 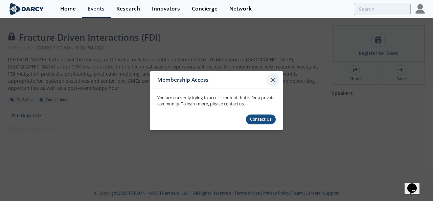 What do you see at coordinates (383, 9) in the screenshot?
I see `input: Advanced Search` at bounding box center [383, 9].